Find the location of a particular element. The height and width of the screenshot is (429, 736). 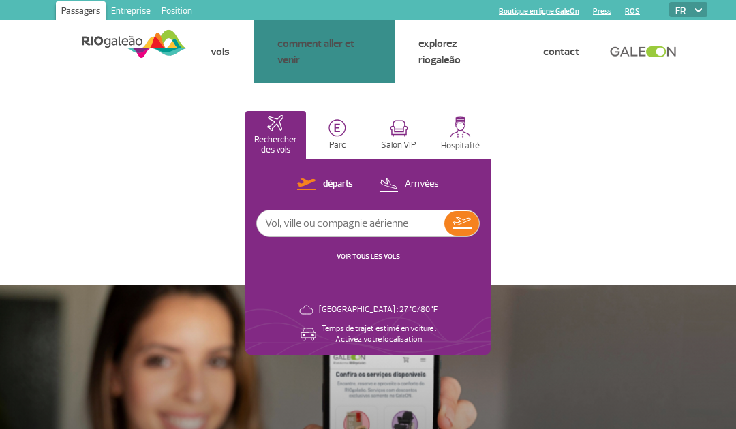

img: carParkingHome.svg is located at coordinates (337, 128).